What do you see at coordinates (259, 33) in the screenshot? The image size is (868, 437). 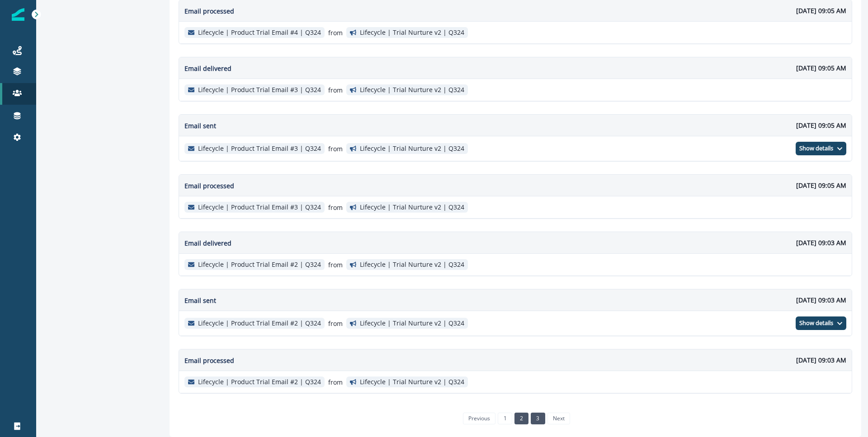 I see `p: Lifecycle | Product Trial Email #4 | Q324` at bounding box center [259, 33].